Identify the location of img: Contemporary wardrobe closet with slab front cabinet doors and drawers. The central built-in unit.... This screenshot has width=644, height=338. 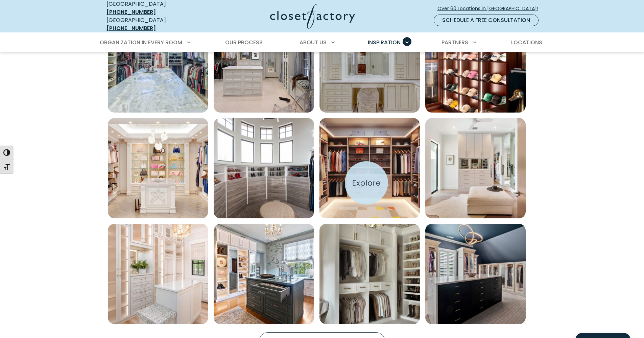
(476, 168).